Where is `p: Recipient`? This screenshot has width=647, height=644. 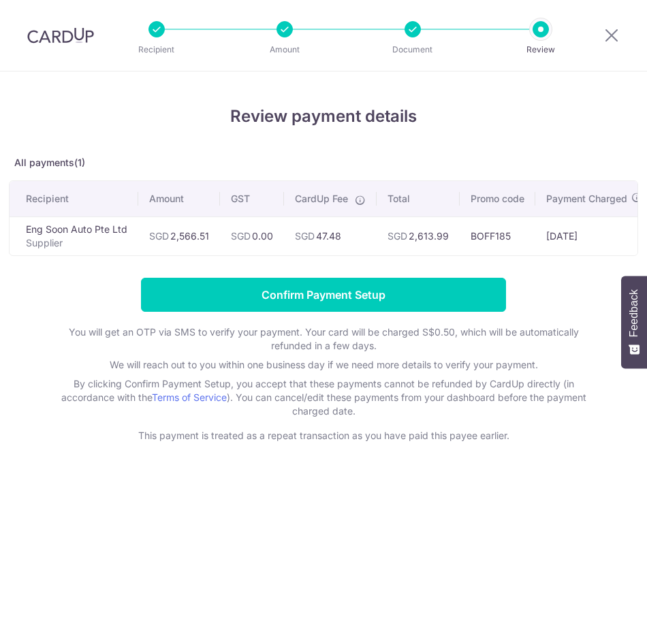 p: Recipient is located at coordinates (156, 50).